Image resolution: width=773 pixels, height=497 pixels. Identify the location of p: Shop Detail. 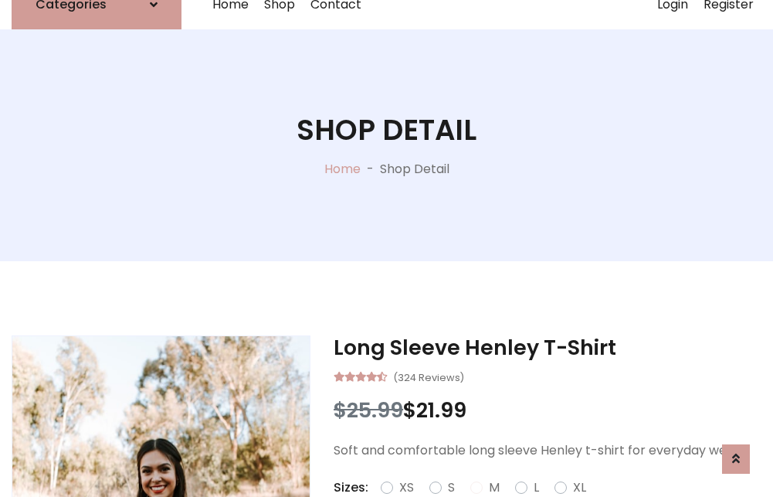
(415, 169).